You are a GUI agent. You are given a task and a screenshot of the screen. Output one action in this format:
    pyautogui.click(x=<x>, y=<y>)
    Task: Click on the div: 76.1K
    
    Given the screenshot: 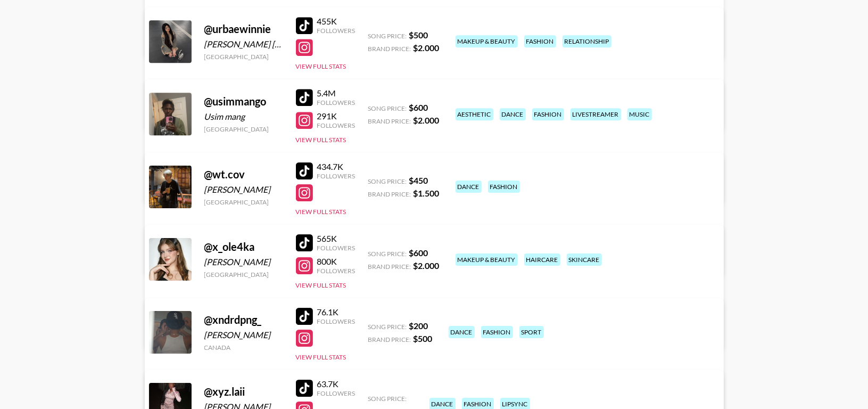 What is the action you would take?
    pyautogui.click(x=336, y=312)
    